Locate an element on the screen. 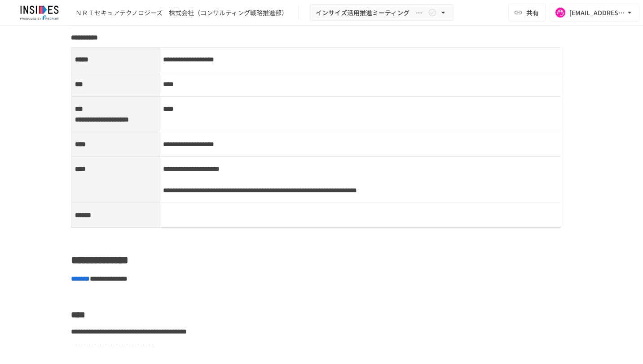 The height and width of the screenshot is (364, 643). img: JmGSPSkPjKwBq77AtHmwC7bJguQHJlCRQfAXtnx4WuV is located at coordinates (39, 13).